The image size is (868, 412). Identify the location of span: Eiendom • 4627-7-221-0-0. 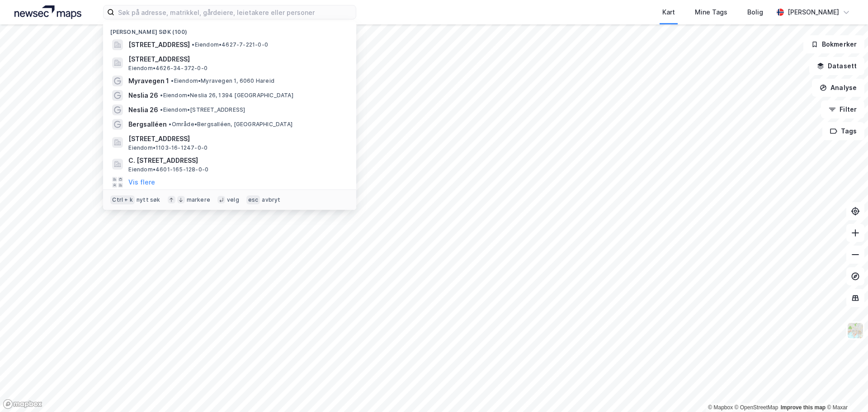
(230, 45).